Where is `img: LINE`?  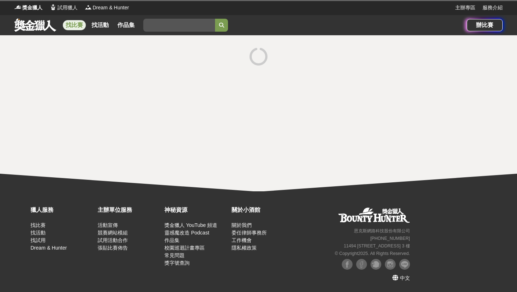 img: LINE is located at coordinates (405, 264).